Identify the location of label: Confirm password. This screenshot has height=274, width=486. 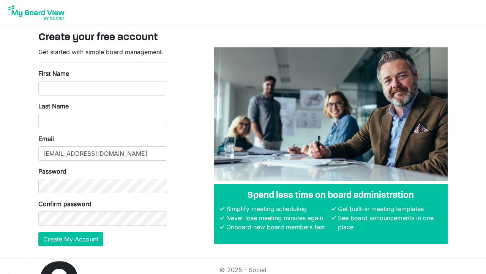
(65, 204).